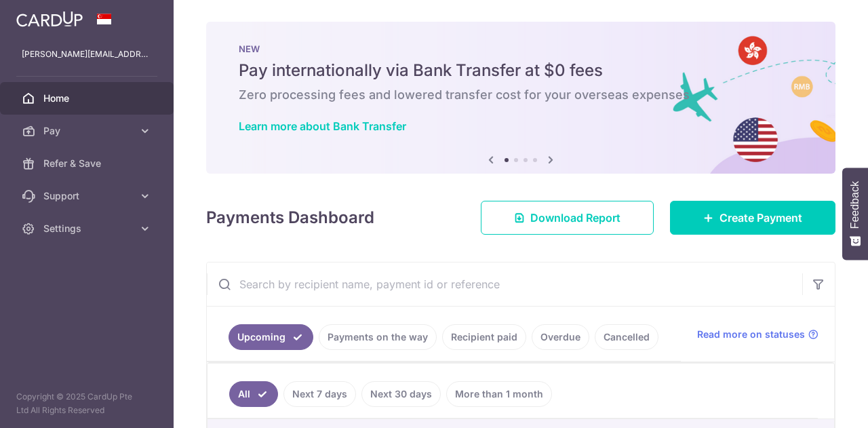 Image resolution: width=868 pixels, height=428 pixels. What do you see at coordinates (560, 337) in the screenshot?
I see `a: Overdue` at bounding box center [560, 337].